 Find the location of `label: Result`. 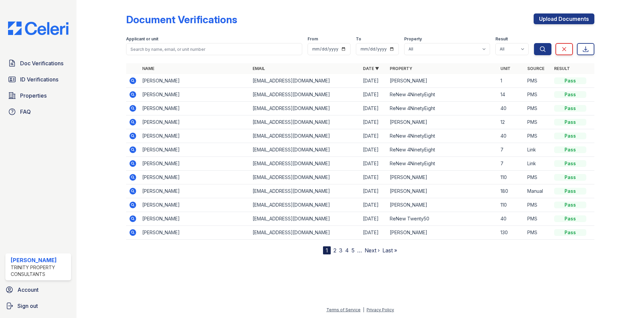

label: Result is located at coordinates (502, 39).